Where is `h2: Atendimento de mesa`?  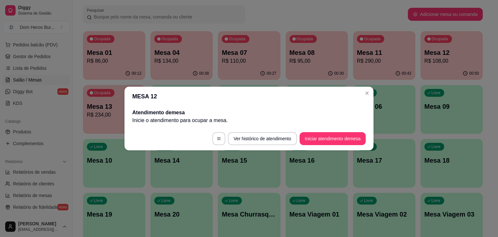
h2: Atendimento de mesa is located at coordinates (249, 113).